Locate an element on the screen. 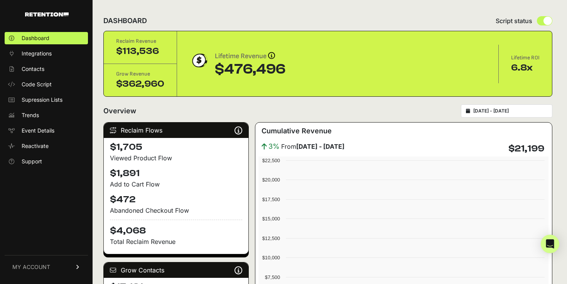 This screenshot has height=284, width=567. span: Integrations is located at coordinates (37, 54).